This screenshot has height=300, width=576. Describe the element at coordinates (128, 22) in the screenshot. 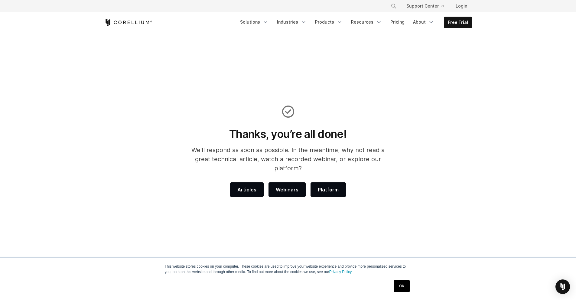

I see `a: Corellium Home` at that location.